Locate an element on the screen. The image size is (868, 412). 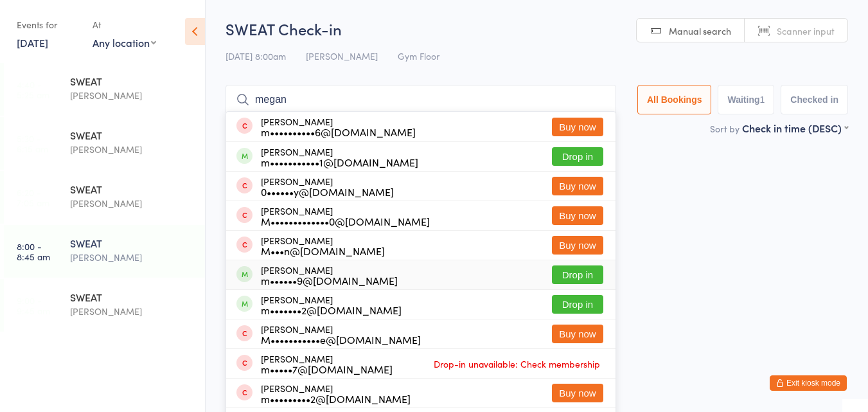
h2: SWEAT Check-in is located at coordinates (536, 28).